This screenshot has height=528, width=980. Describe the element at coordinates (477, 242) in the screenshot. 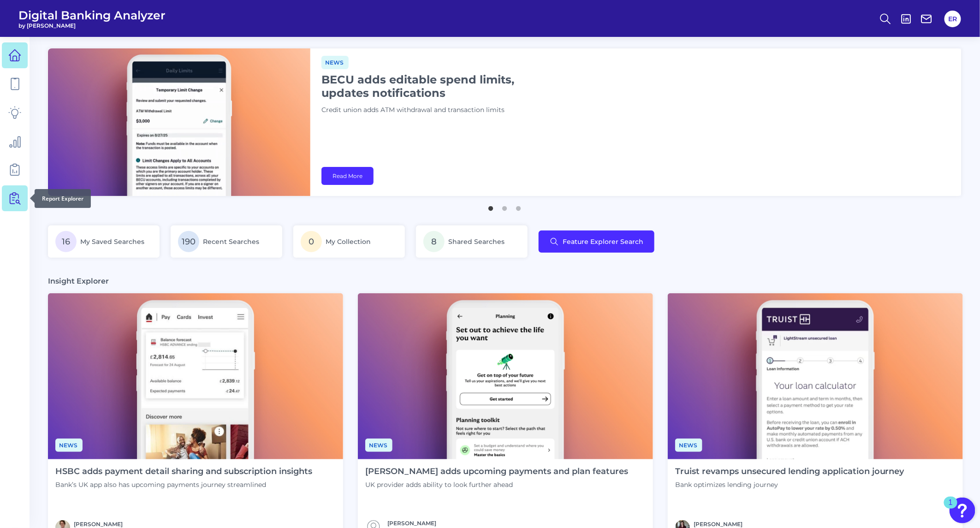

I see `span: Shared Searches` at that location.